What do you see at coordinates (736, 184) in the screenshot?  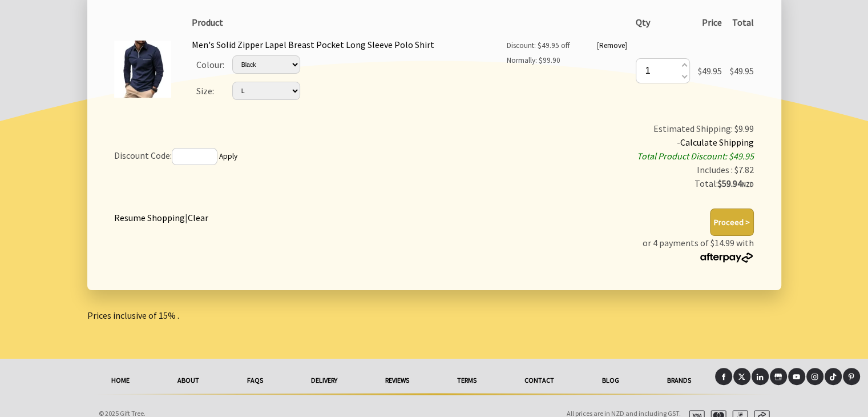 I see `strong: $59.94` at bounding box center [736, 184].